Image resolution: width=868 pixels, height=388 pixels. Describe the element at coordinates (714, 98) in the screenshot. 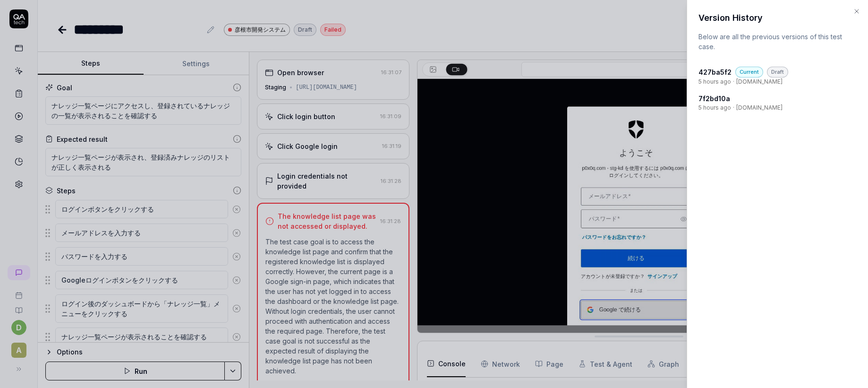

I see `h4: 7f2bd10a` at that location.